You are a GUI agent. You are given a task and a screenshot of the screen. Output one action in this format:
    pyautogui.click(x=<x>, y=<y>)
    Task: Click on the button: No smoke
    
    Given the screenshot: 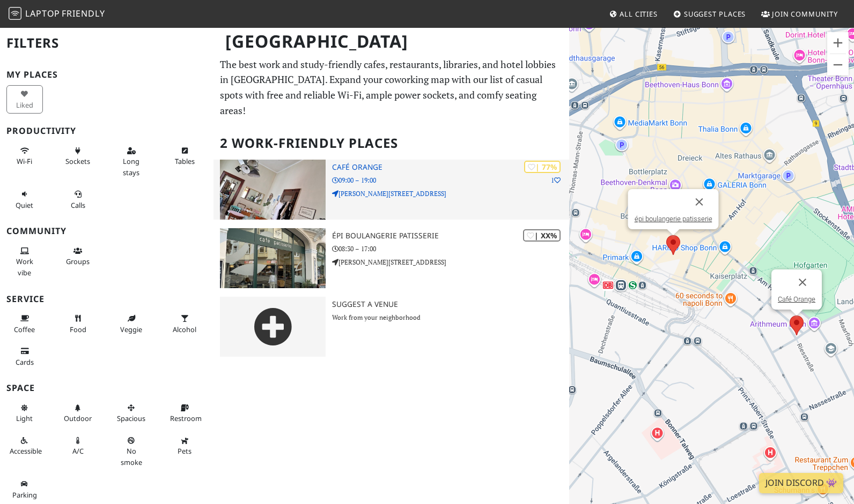 What is the action you would take?
    pyautogui.click(x=132, y=451)
    